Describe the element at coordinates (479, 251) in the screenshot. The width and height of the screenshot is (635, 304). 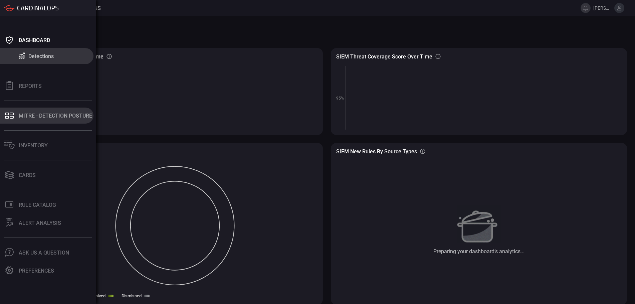
I see `div: Preparing your dashboard’s analytics...` at that location.